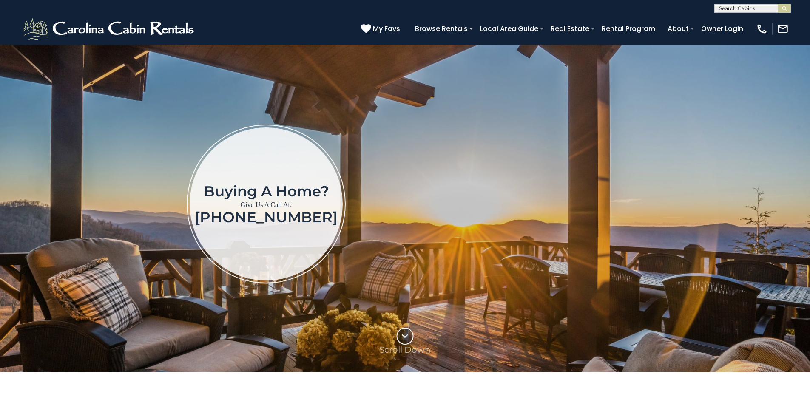 The width and height of the screenshot is (810, 405). Describe the element at coordinates (509, 29) in the screenshot. I see `a: Local Area Guide` at that location.